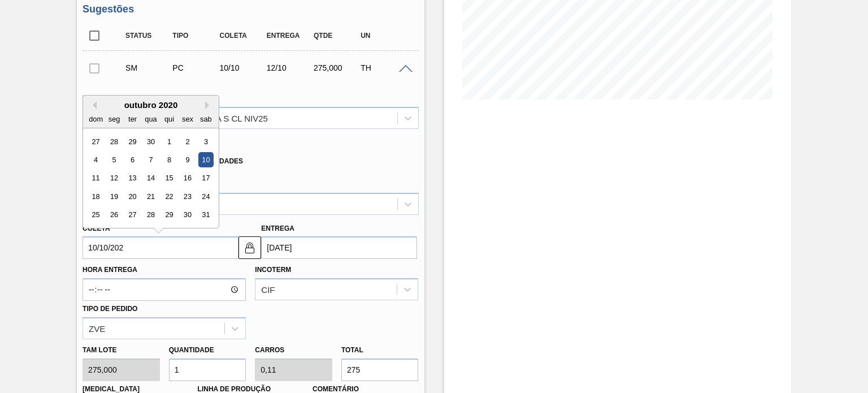 This screenshot has width=868, height=393. Describe the element at coordinates (336, 68) in the screenshot. I see `div: 275,000` at that location.